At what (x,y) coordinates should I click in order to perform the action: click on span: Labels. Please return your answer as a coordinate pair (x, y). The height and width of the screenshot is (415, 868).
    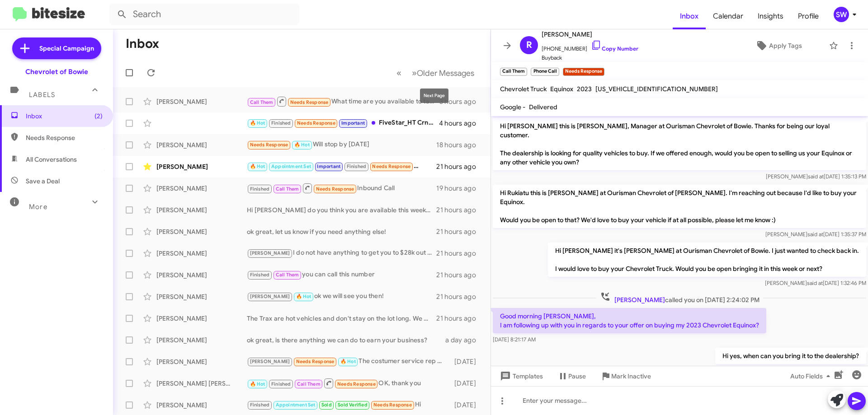
    Looking at the image, I should click on (42, 95).